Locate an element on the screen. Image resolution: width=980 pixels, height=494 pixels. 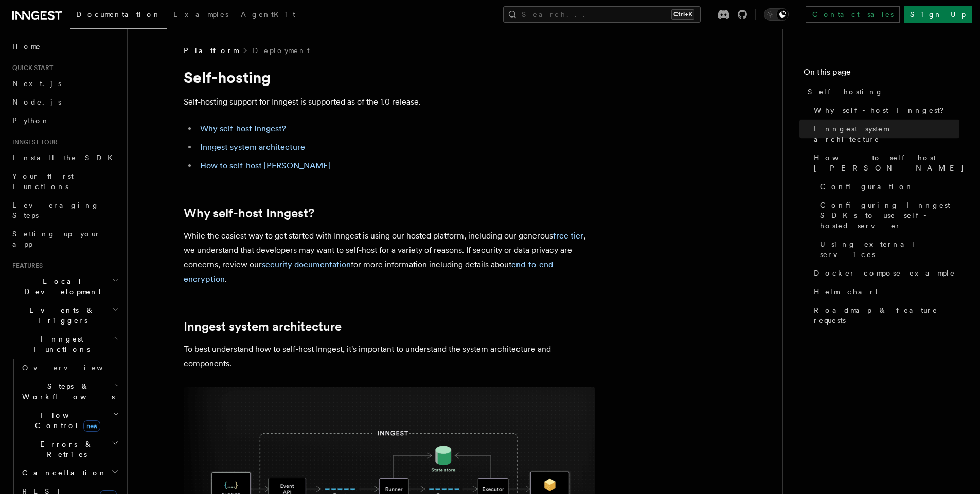
span: Features is located at coordinates (25, 266).